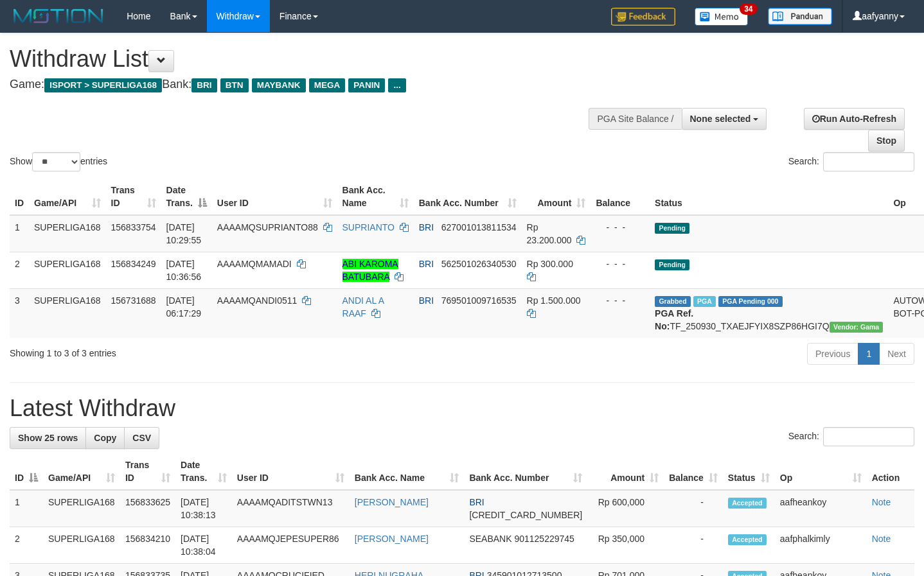  I want to click on select: Showentries, so click(56, 162).